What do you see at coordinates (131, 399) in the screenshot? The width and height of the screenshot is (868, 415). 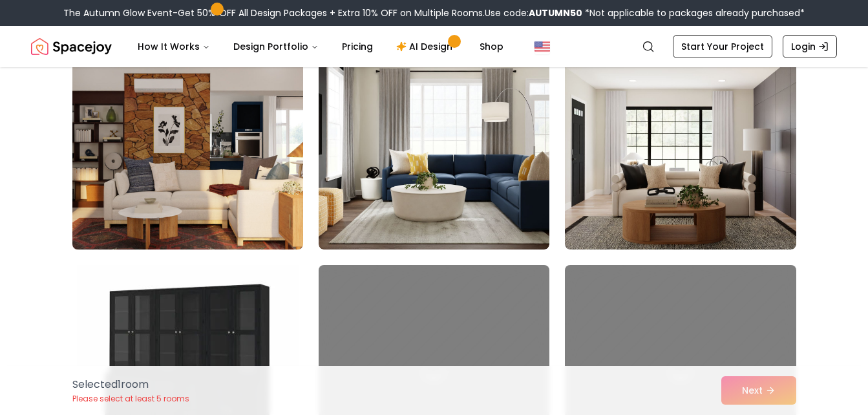 I see `p: Please select at least 5 rooms` at bounding box center [131, 399].